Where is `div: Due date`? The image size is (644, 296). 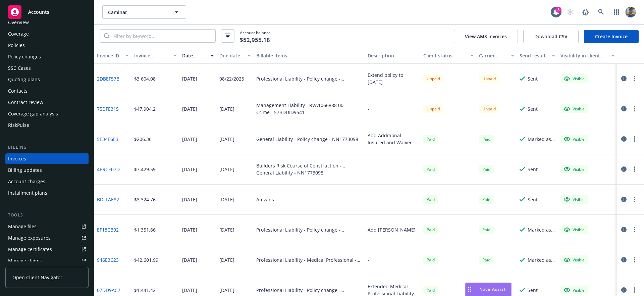 div: Due date is located at coordinates (232, 55).